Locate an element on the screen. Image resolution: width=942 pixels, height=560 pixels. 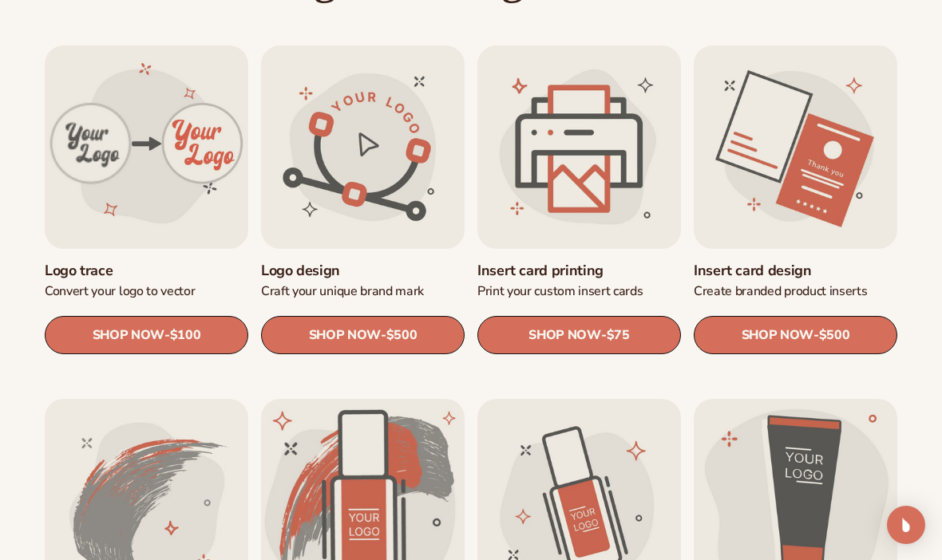
a: Insert card printing is located at coordinates (579, 271).